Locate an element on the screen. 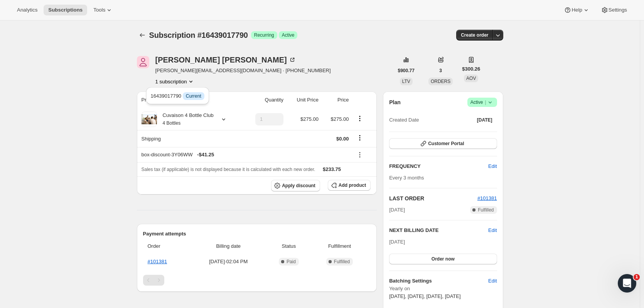 The height and width of the screenshot is (308, 644). h2: LAST ORDER is located at coordinates (433, 199).